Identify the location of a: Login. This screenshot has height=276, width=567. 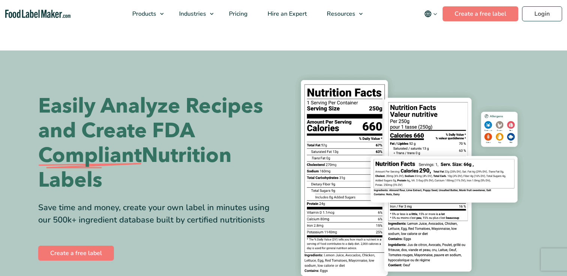
(542, 14).